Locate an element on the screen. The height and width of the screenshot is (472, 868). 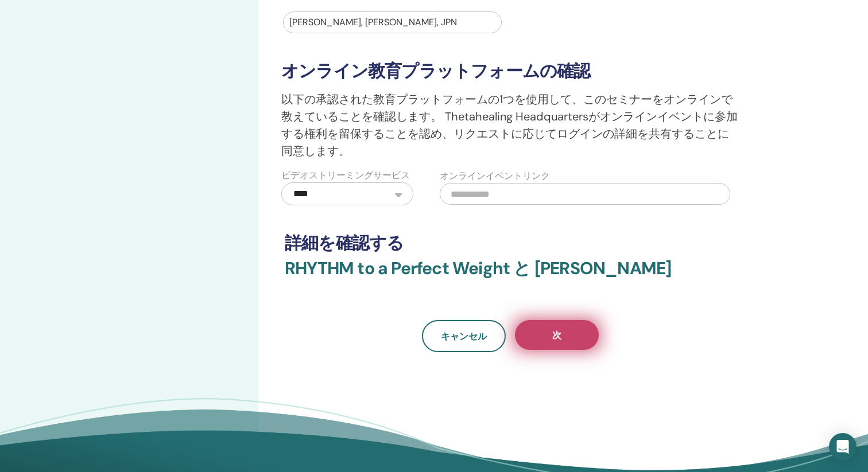
a: キャンセル is located at coordinates (464, 336).